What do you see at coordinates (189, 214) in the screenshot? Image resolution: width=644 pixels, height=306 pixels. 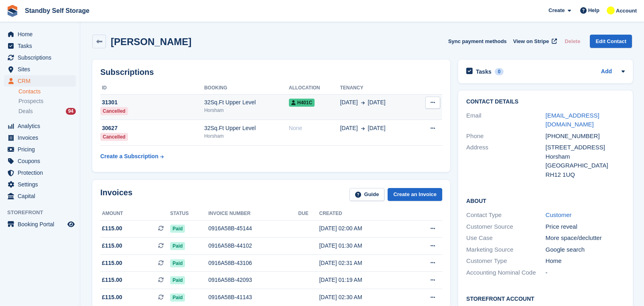 I see `th: Status` at bounding box center [189, 214].